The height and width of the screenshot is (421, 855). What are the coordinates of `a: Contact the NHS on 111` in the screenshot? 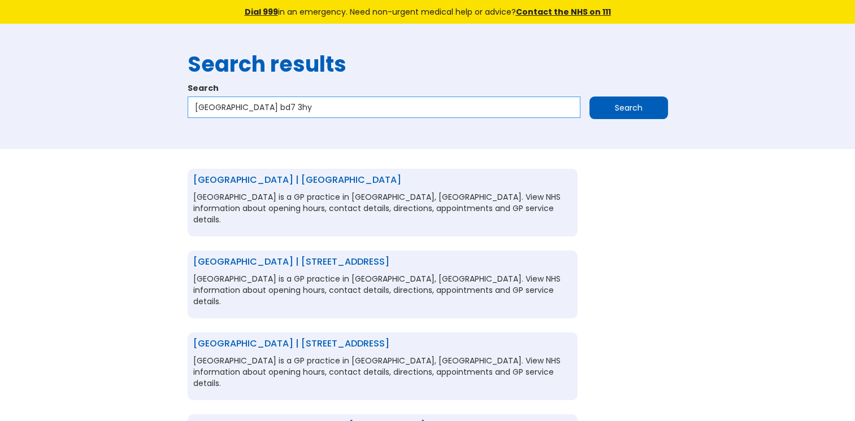 It's located at (563, 12).